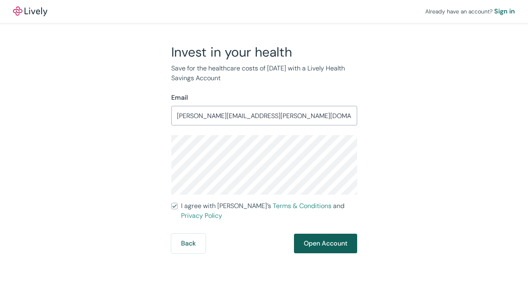 This screenshot has height=307, width=528. Describe the element at coordinates (30, 11) in the screenshot. I see `img: Lively` at that location.